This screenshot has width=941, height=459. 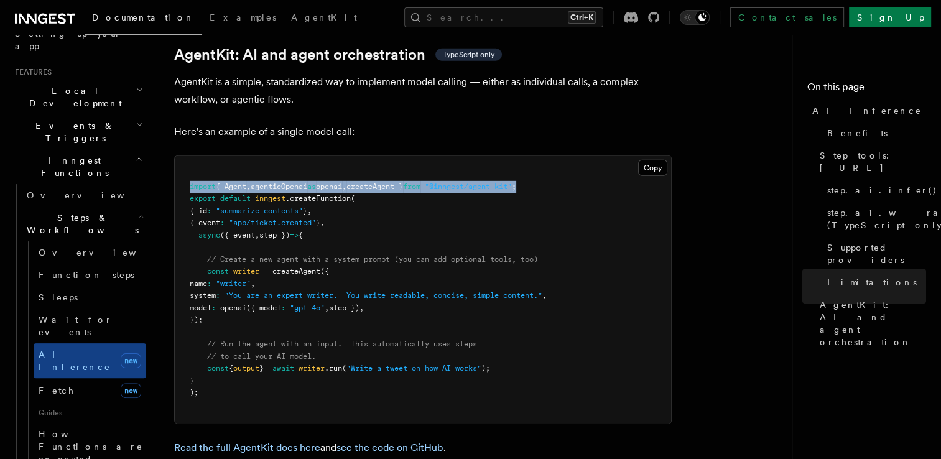 I want to click on span: { event, so click(x=205, y=223).